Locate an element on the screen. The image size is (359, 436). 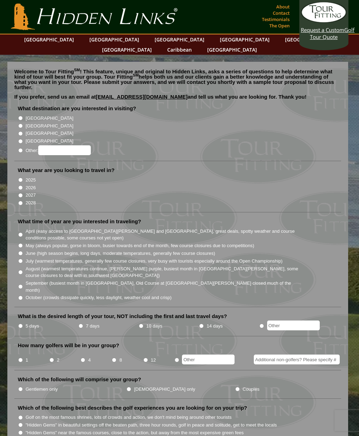
span: Request a Custom is located at coordinates (323, 30).